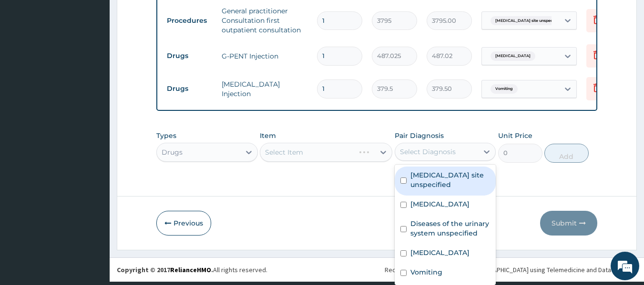  Describe the element at coordinates (93, 131) in the screenshot. I see `span: We're online!` at that location.